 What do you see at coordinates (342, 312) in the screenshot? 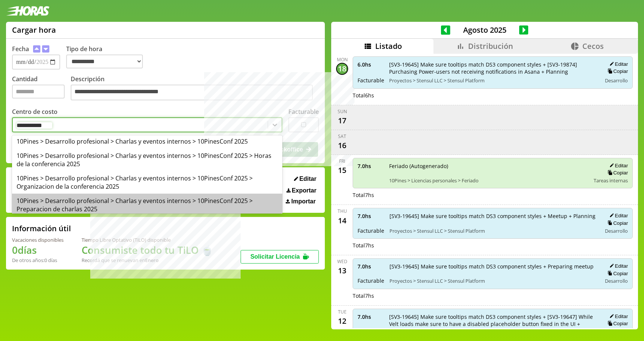
I see `div: Tue` at bounding box center [342, 312].